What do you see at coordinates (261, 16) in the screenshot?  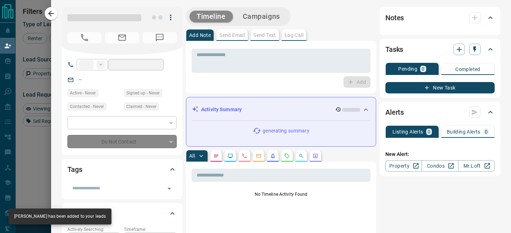 I see `button: Campaigns` at bounding box center [261, 16].